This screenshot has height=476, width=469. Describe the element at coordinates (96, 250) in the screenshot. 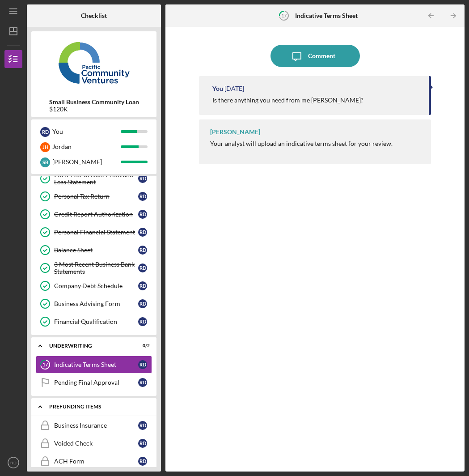

I see `div: Balance Sheet` at that location.